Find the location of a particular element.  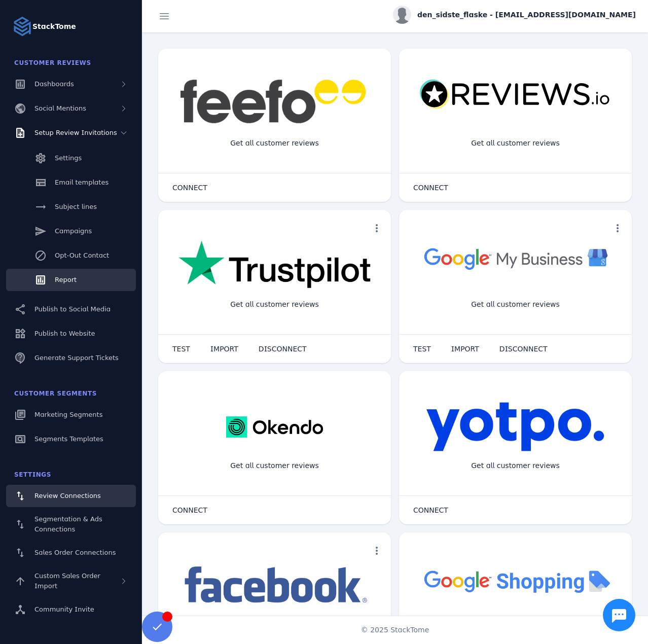

a: Subject lines is located at coordinates (71, 206).